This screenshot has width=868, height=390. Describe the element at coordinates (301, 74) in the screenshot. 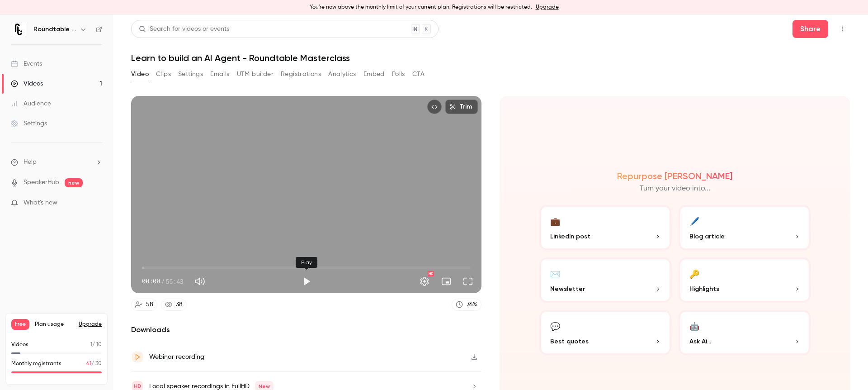

I see `button: Registrations` at that location.